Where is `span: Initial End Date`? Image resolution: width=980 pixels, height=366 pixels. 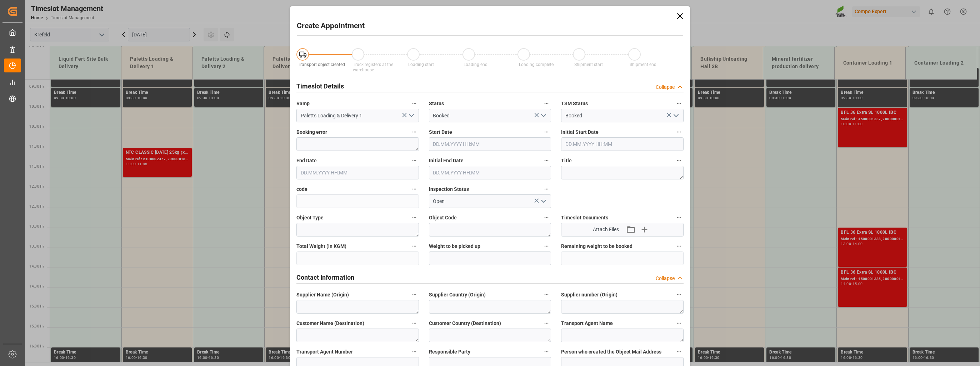 span: Initial End Date is located at coordinates (446, 161).